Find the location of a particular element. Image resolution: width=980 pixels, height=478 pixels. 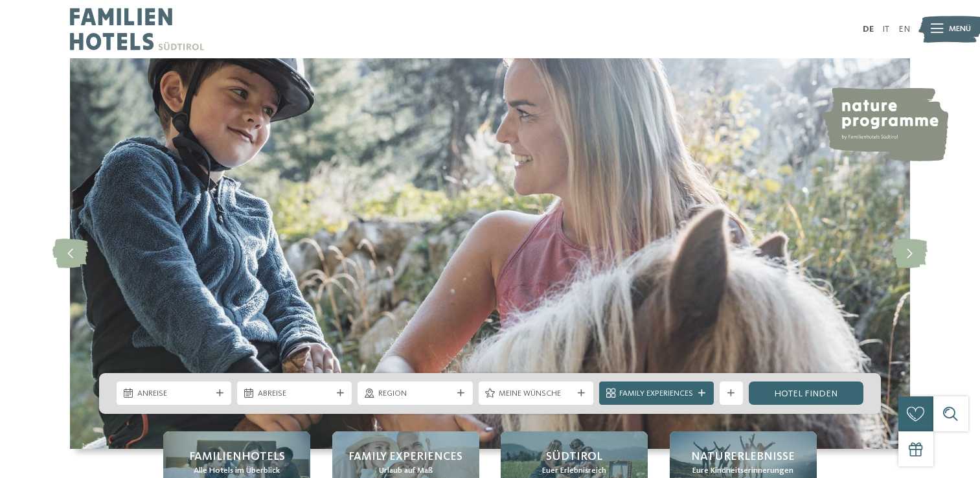

span: Anreise is located at coordinates (174, 394).